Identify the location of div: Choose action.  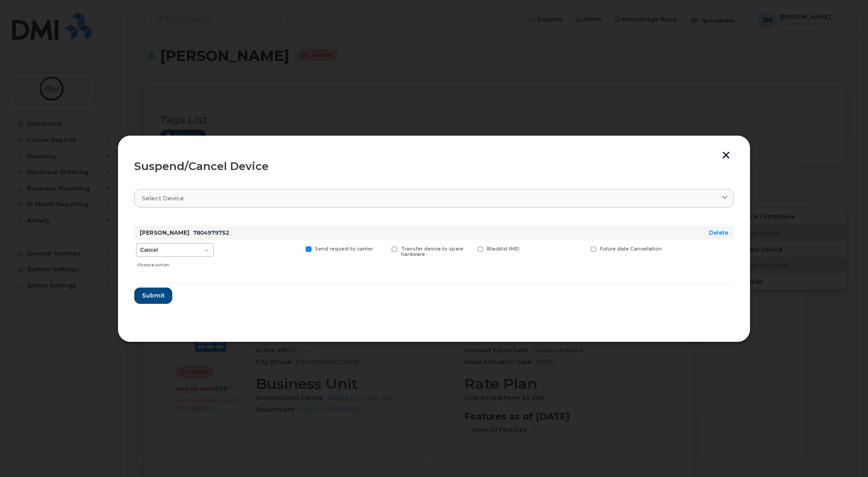
(176, 263).